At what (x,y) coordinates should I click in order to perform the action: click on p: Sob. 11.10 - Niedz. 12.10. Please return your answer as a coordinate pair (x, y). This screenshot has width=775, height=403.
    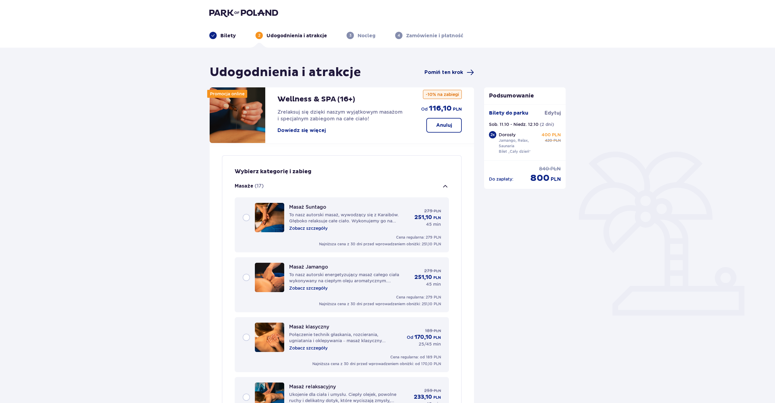
    Looking at the image, I should click on (514, 124).